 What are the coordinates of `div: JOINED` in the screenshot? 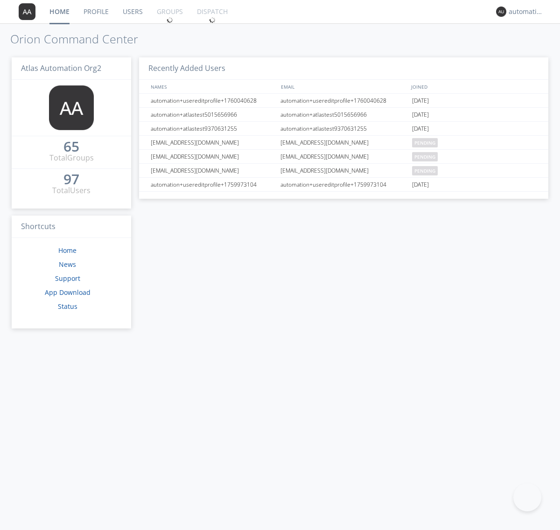 It's located at (474, 86).